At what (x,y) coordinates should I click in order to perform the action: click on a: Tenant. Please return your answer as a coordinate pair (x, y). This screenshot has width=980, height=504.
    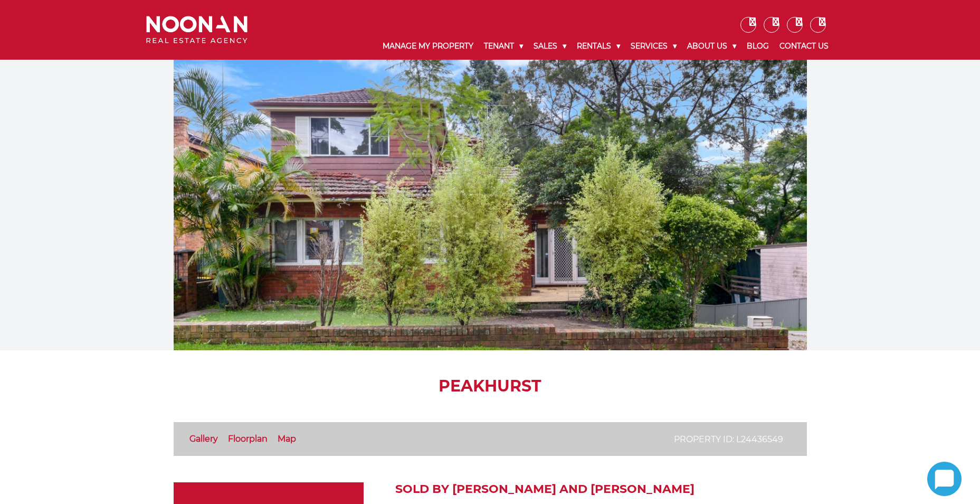
    Looking at the image, I should click on (504, 46).